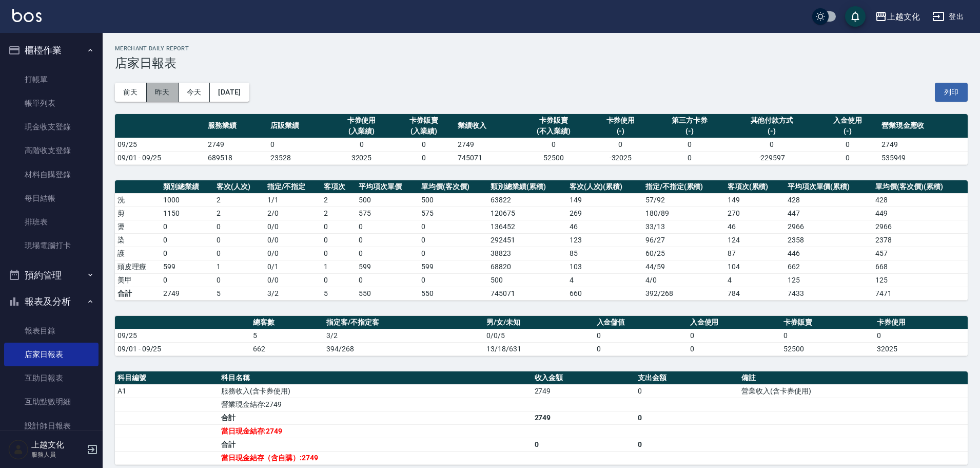 Image resolution: width=980 pixels, height=468 pixels. Describe the element at coordinates (51, 127) in the screenshot. I see `a: 現金收支登錄` at that location.